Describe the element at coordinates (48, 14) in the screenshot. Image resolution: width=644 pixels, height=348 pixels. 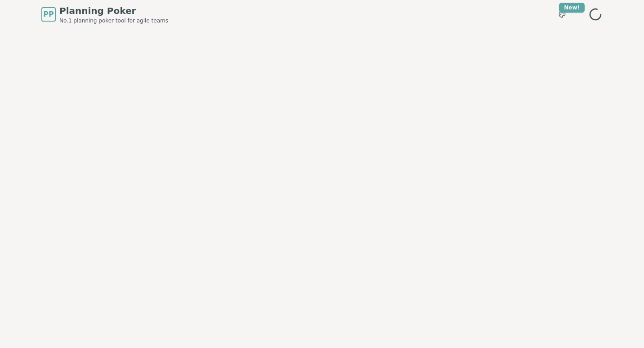
I see `span: PP` at that location.